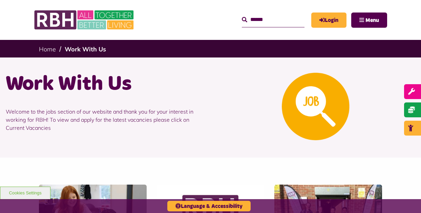 The image size is (421, 213). I want to click on span: Menu, so click(372, 20).